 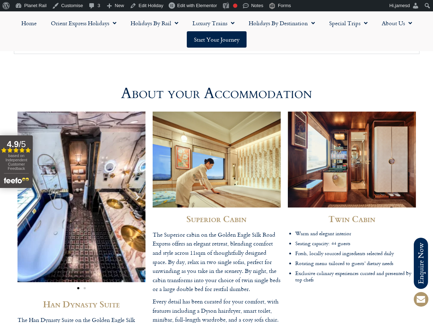 I want to click on li: Seating capacity: 44 guests, so click(x=355, y=243).